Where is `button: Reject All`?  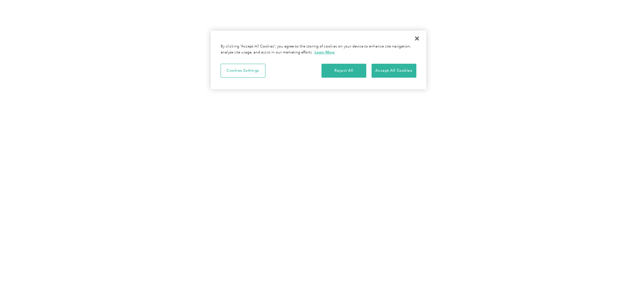 button: Reject All is located at coordinates (344, 71).